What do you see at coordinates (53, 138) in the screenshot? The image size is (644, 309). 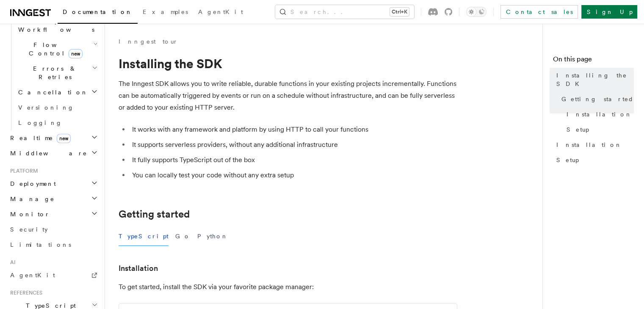 I see `button: Realtimenew` at bounding box center [53, 138].